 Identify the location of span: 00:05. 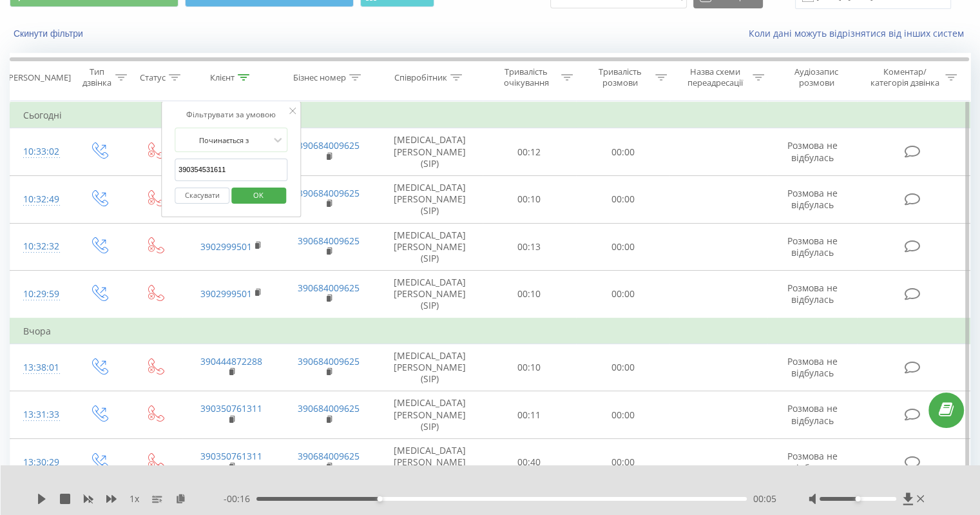
(765, 499).